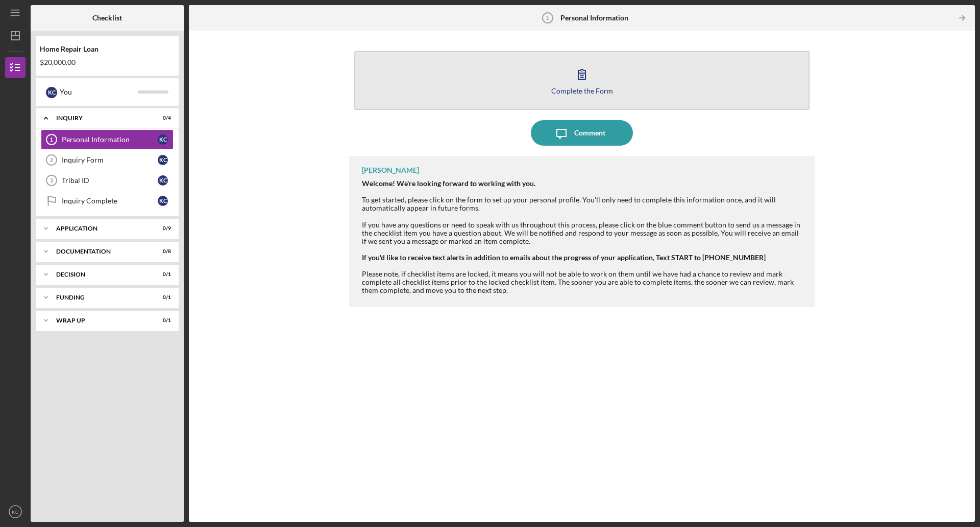  Describe the element at coordinates (15, 511) in the screenshot. I see `text: KC` at that location.